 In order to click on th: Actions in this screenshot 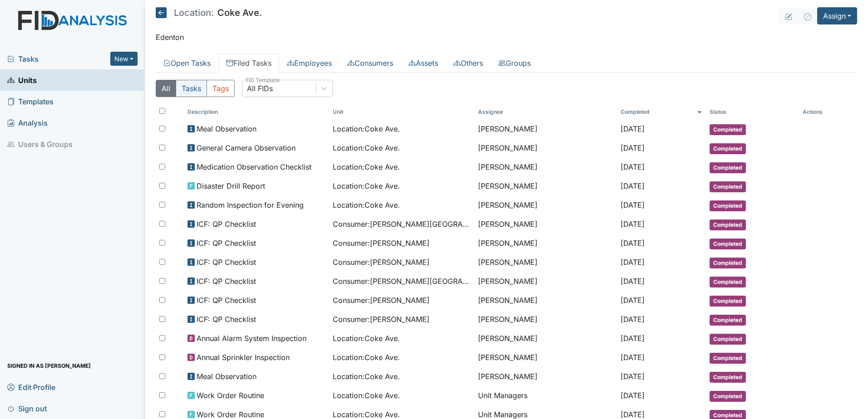, I will do `click(822, 112)`.